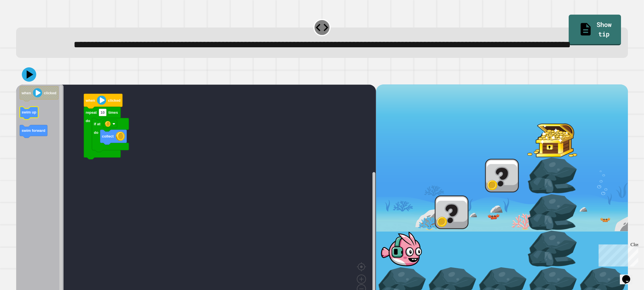 The height and width of the screenshot is (290, 644). What do you see at coordinates (97, 124) in the screenshot?
I see `text: if at` at bounding box center [97, 124].